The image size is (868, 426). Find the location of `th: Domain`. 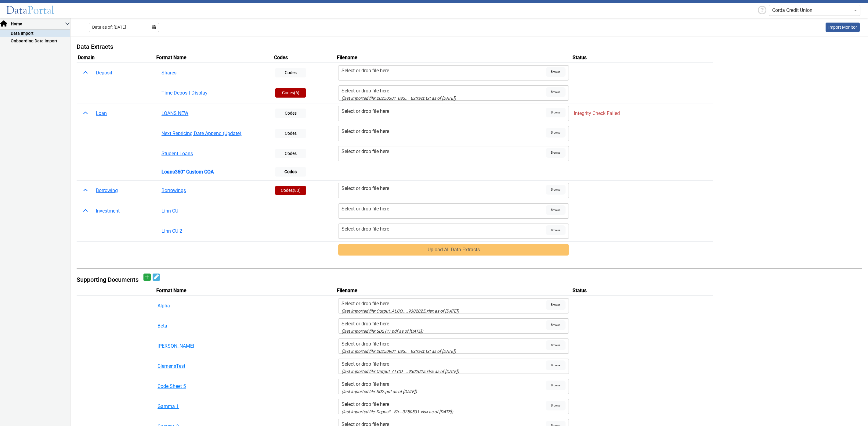

th: Domain is located at coordinates (116, 57).